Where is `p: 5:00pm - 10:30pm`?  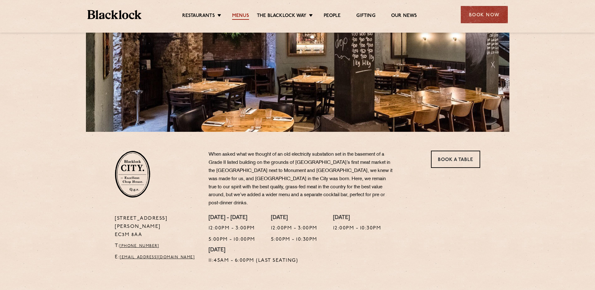 p: 5:00pm - 10:30pm is located at coordinates (294, 240).